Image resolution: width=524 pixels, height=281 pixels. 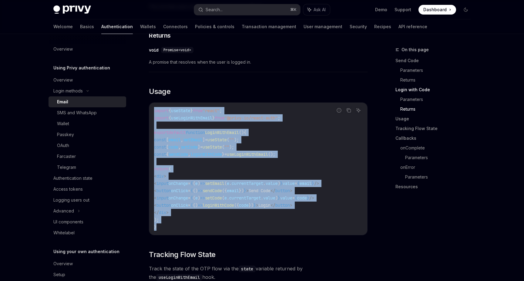 I want to click on a: Security, so click(x=358, y=27).